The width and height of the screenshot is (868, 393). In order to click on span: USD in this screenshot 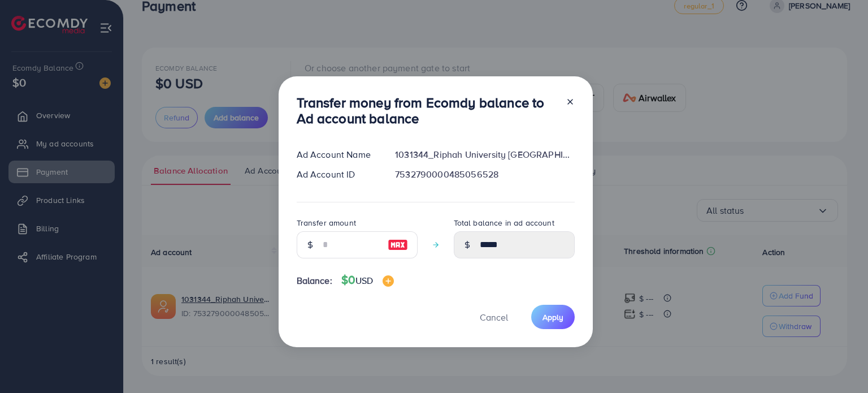, I will do `click(364, 281)`.